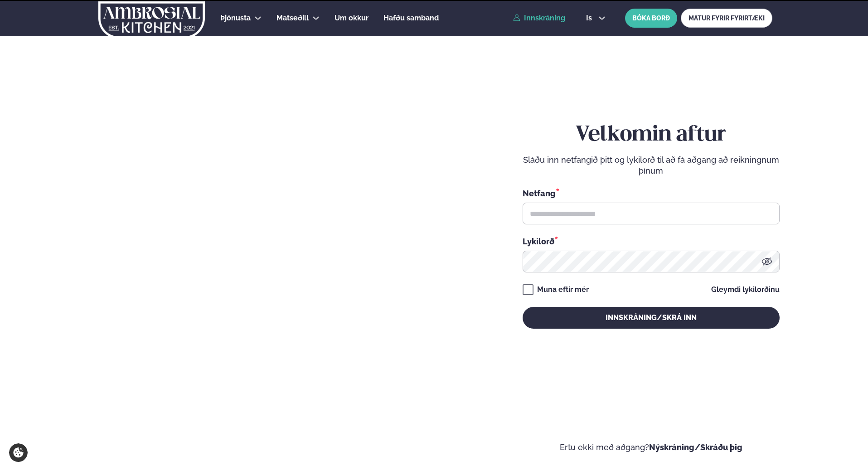 This screenshot has height=471, width=868. I want to click on p: Sláðu inn netfangið þitt og lykilorð til að fá aðgang að reikningnum þínum, so click(651, 166).